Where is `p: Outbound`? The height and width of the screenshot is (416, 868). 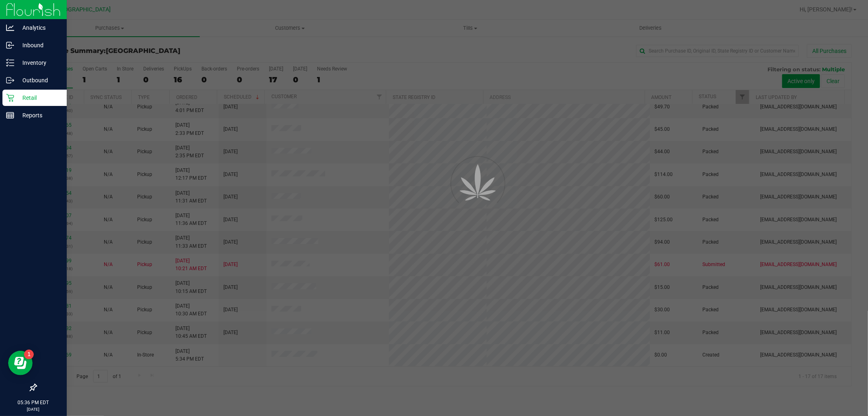 p: Outbound is located at coordinates (39, 80).